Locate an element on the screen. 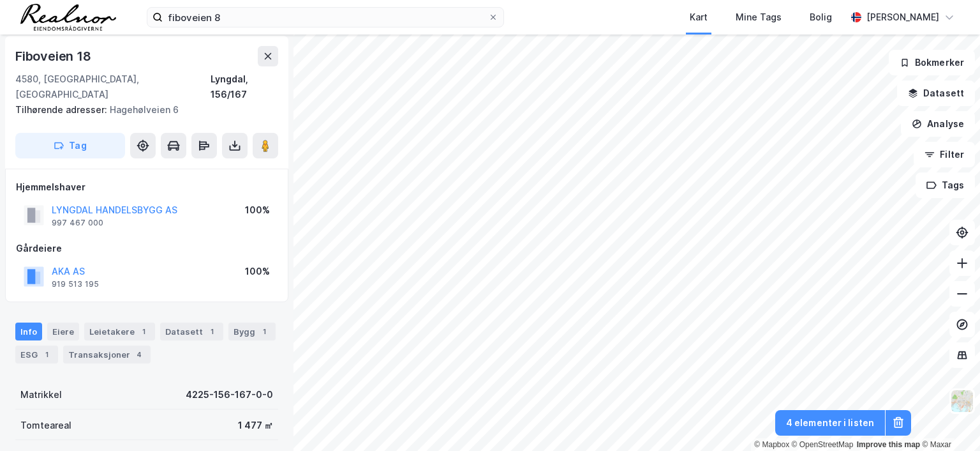  div: 919 513 195 is located at coordinates (75, 284).